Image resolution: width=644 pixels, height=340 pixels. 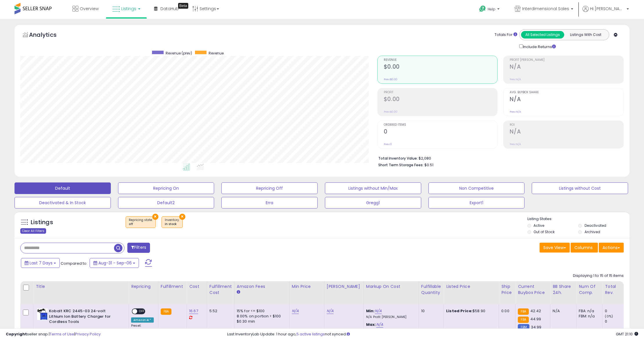 I want to click on div: Totals For, so click(x=506, y=35).